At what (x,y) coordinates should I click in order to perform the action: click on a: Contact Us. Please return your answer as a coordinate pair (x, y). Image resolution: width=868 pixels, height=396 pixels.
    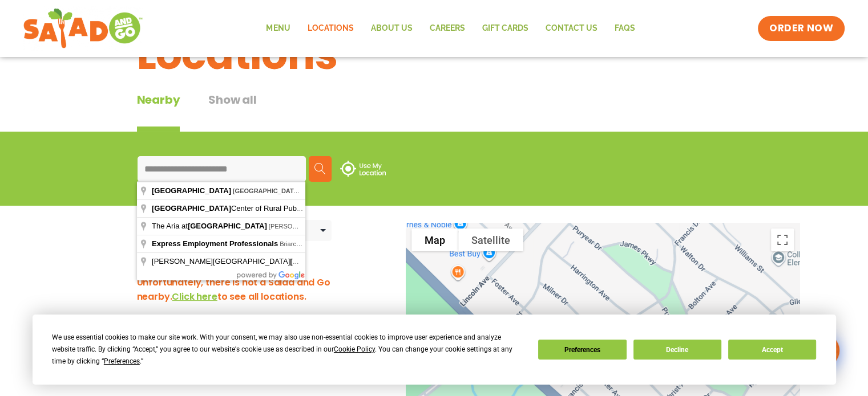
    Looking at the image, I should click on (571, 29).